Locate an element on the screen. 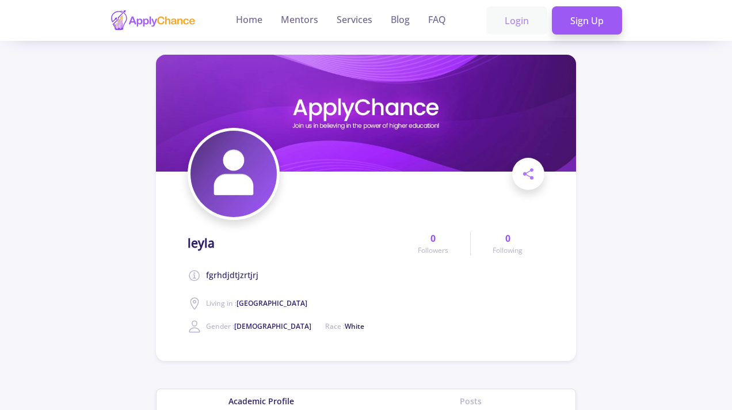 The width and height of the screenshot is (732, 410). a: Login is located at coordinates (517, 21).